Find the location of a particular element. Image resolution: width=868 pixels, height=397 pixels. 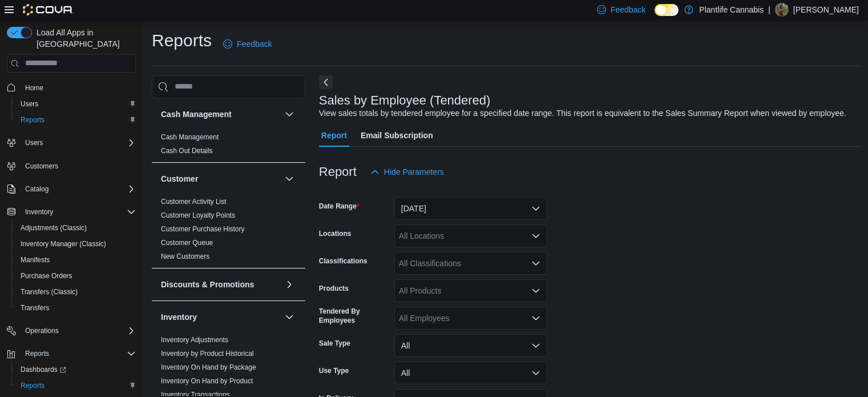

span: New Customers is located at coordinates (185, 256).